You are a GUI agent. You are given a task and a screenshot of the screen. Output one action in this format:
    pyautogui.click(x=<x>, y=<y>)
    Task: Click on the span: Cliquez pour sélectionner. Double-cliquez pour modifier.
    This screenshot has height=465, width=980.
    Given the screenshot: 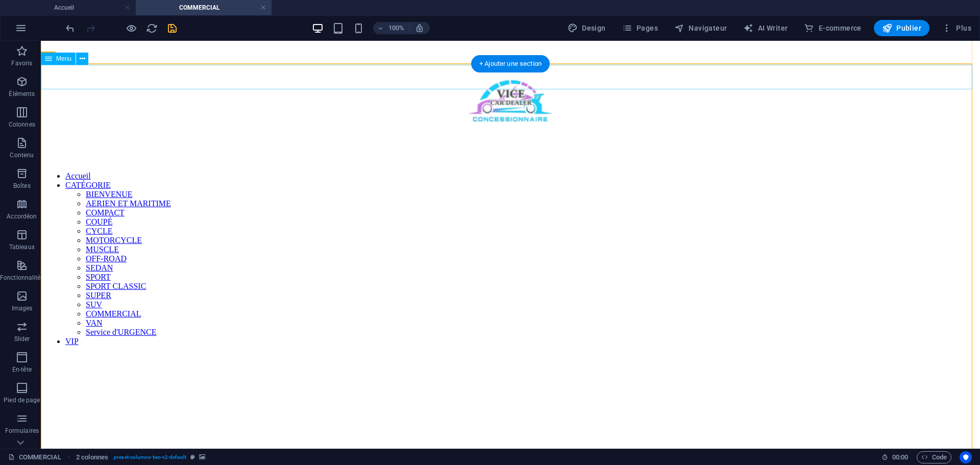 What is the action you would take?
    pyautogui.click(x=92, y=457)
    